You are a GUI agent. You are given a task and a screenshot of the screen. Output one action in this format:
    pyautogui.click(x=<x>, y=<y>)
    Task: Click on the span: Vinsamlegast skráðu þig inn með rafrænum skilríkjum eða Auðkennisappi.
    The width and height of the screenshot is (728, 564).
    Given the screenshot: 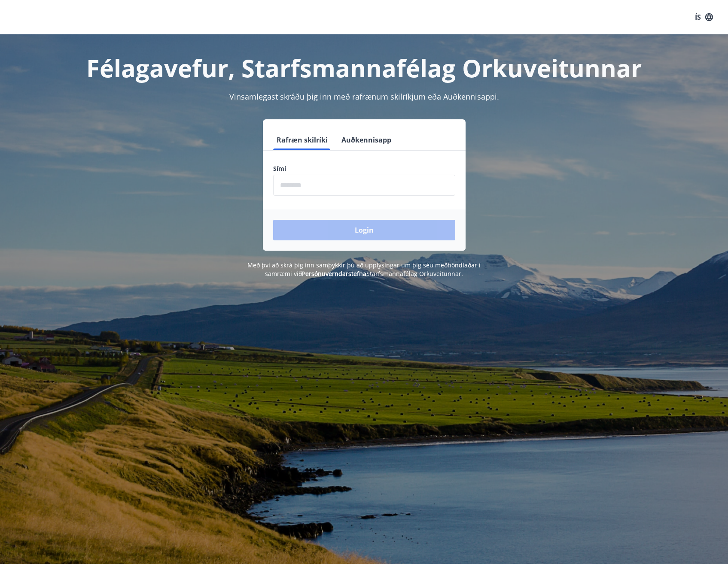 What is the action you would take?
    pyautogui.click(x=364, y=97)
    